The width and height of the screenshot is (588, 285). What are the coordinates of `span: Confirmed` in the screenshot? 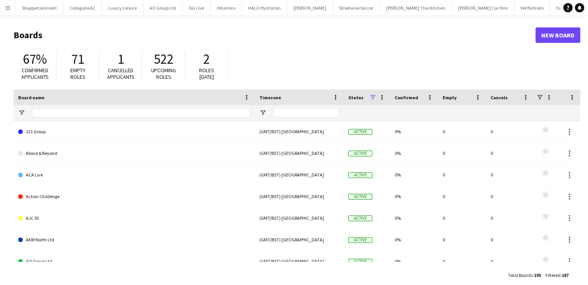 It's located at (406, 97).